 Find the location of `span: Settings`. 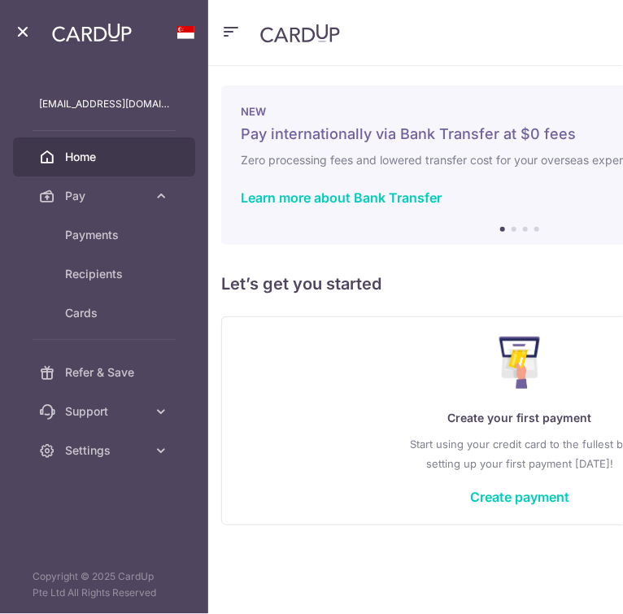

span: Settings is located at coordinates (106, 450).